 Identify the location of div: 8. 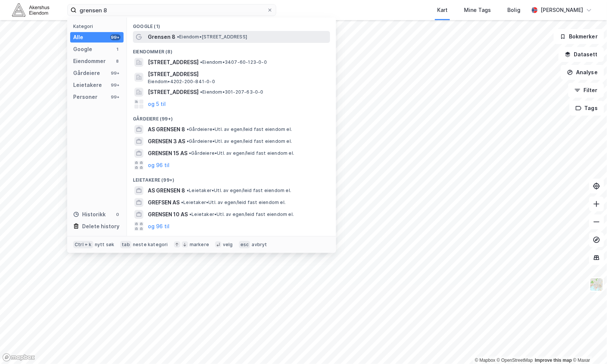
(118, 61).